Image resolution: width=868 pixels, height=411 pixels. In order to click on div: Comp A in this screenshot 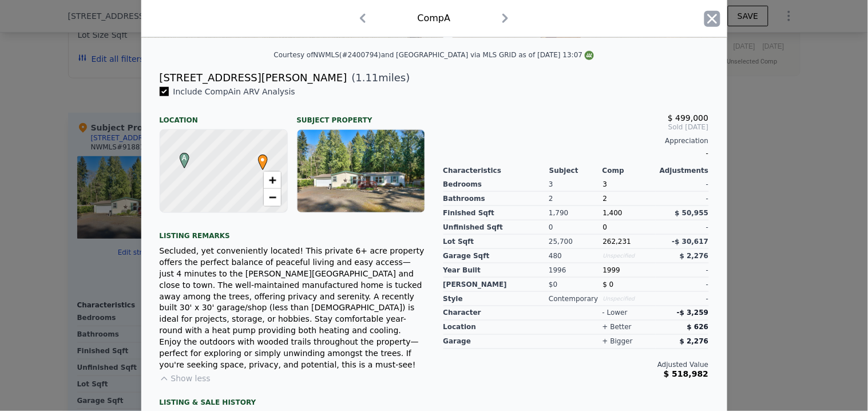, I will do `click(434, 18)`.